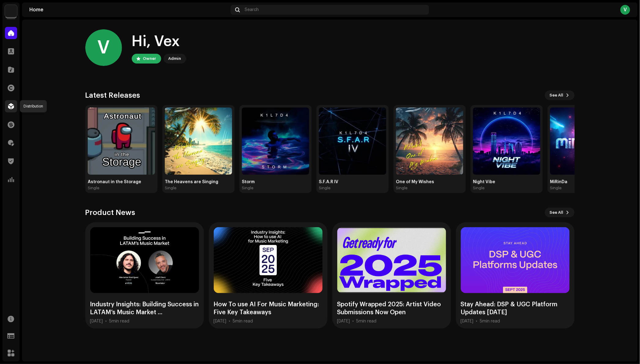  What do you see at coordinates (584, 141) in the screenshot?
I see `img: f09443dc-a103-4873-b51a-db7d80283dfd` at bounding box center [584, 141].